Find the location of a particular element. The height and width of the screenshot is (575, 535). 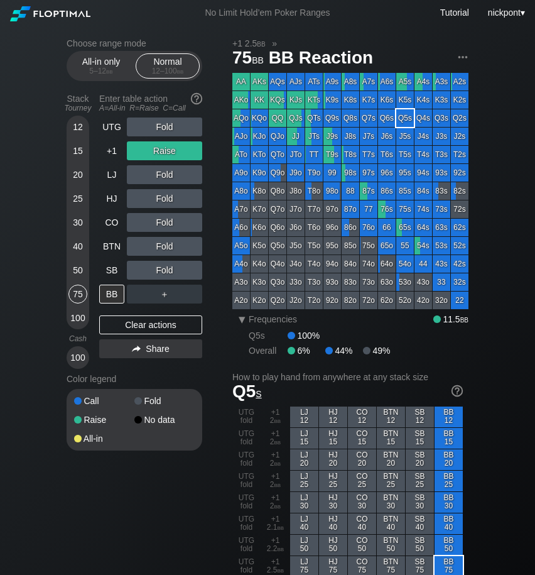

div: 75 is located at coordinates (78, 294).